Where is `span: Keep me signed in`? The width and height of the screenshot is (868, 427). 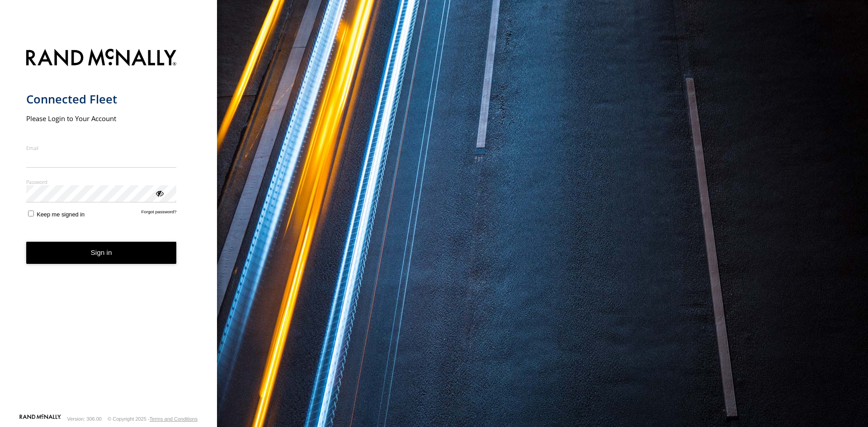 span: Keep me signed in is located at coordinates (61, 214).